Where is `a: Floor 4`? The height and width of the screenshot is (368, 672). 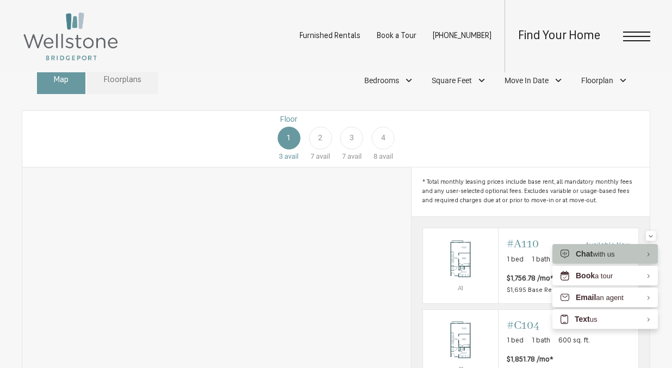 a: Floor 4 is located at coordinates (383, 137).